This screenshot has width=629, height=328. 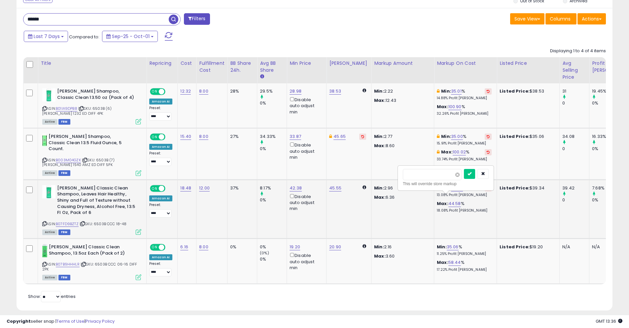 What do you see at coordinates (402, 100) in the screenshot?
I see `p: 12.43` at bounding box center [402, 100].